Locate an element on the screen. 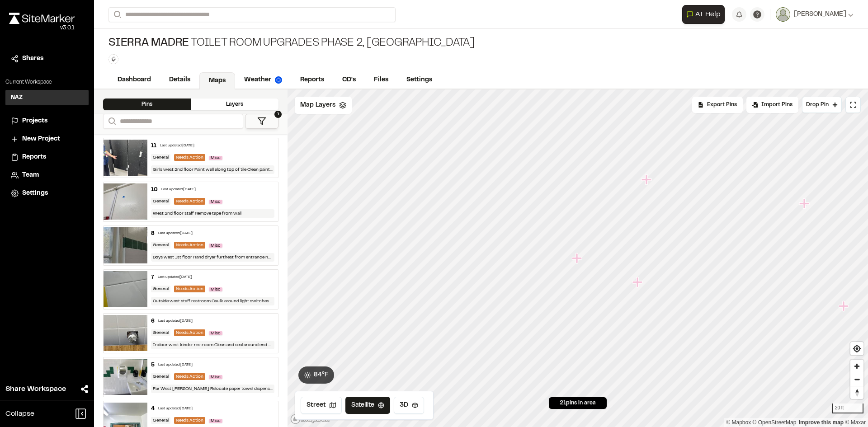  span: Zoom in is located at coordinates (856, 366).